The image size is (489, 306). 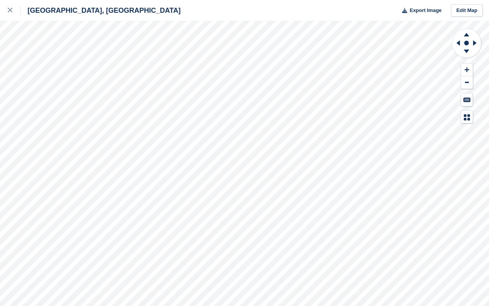 What do you see at coordinates (467, 83) in the screenshot?
I see `button: Zoom Out` at bounding box center [467, 83].